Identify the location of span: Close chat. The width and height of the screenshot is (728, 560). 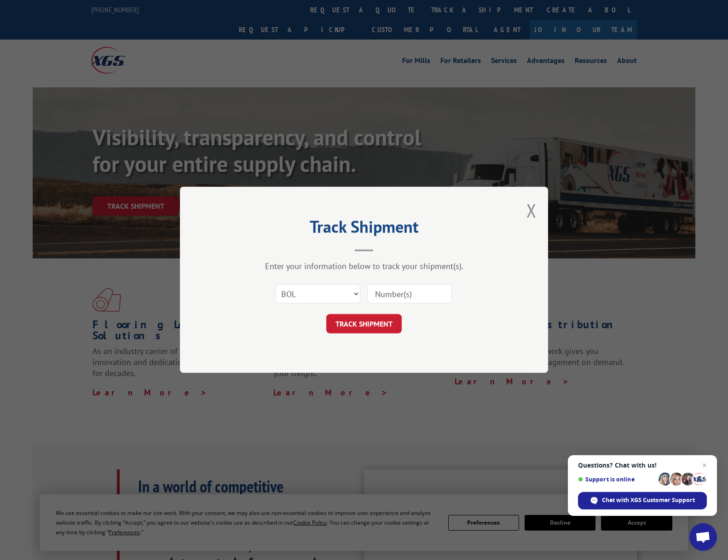
(705, 465).